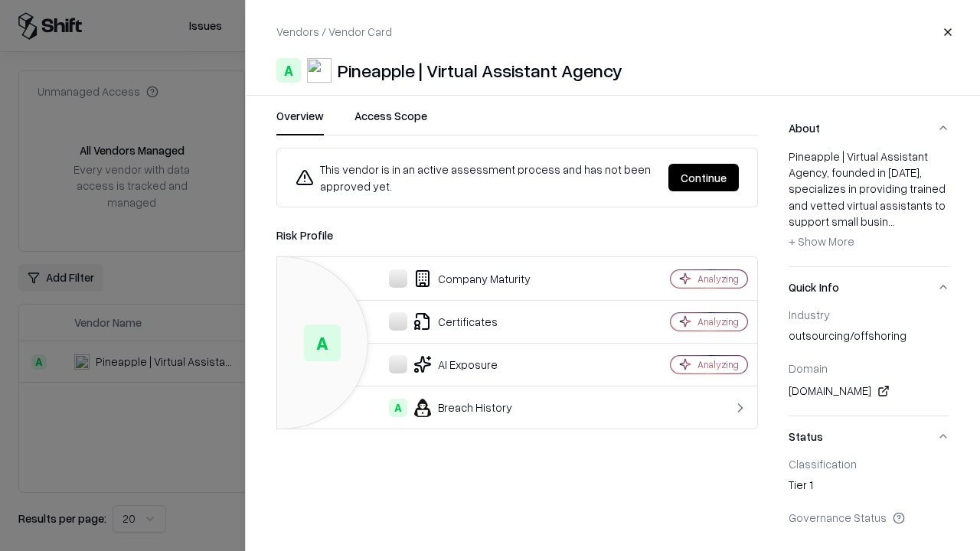 The height and width of the screenshot is (551, 980). What do you see at coordinates (453, 364) in the screenshot?
I see `div: AI Exposure` at bounding box center [453, 364].